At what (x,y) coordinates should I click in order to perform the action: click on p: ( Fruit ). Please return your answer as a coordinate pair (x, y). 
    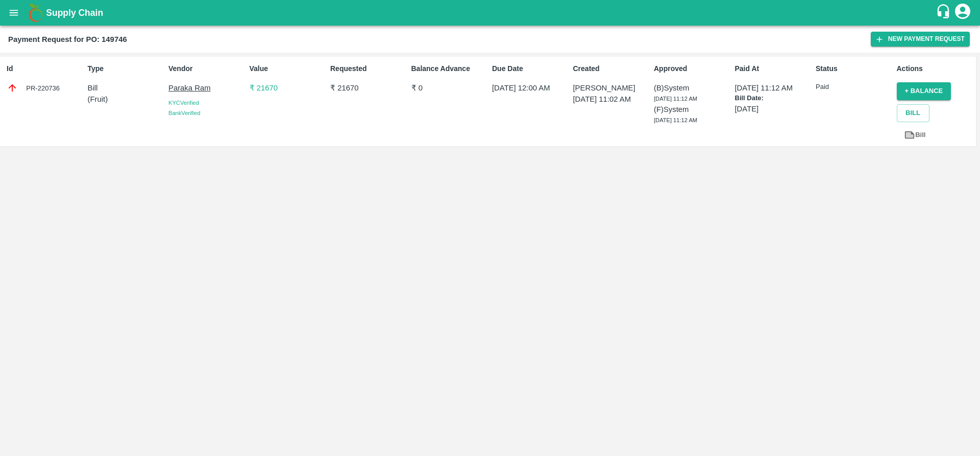
    Looking at the image, I should click on (126, 99).